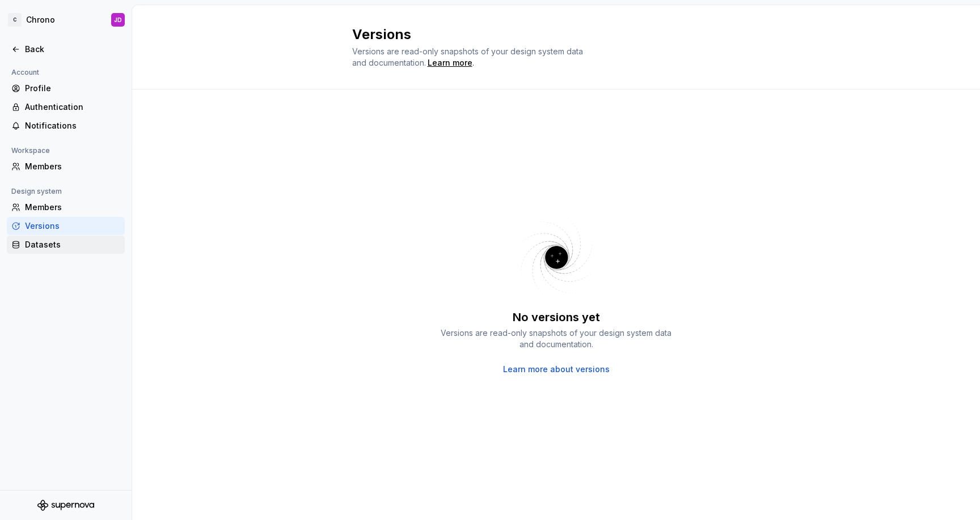 The width and height of the screenshot is (980, 520). Describe the element at coordinates (73, 107) in the screenshot. I see `div: Authentication` at that location.